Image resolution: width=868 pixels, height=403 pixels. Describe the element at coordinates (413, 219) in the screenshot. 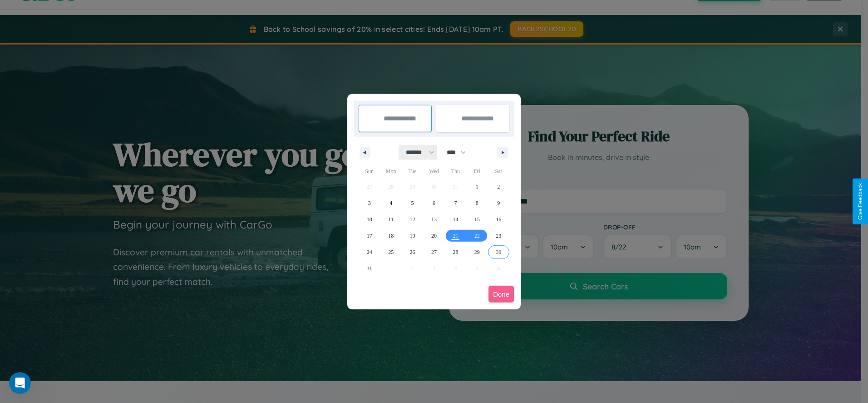

I see `span: 12` at that location.